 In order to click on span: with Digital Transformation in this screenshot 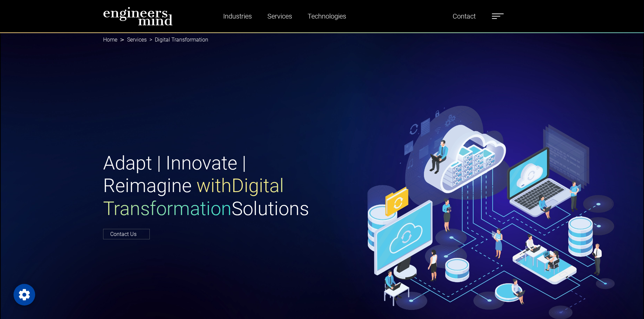, I will do `click(194, 197)`.